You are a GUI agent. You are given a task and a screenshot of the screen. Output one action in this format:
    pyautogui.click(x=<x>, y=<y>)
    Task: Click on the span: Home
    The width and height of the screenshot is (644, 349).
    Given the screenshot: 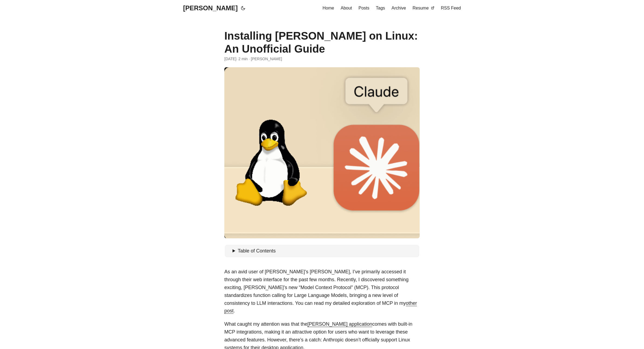 What is the action you would take?
    pyautogui.click(x=328, y=8)
    